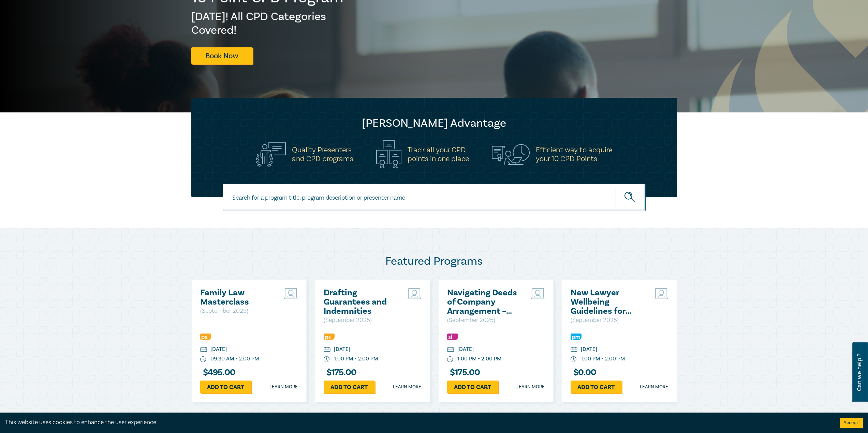 This screenshot has height=433, width=868. I want to click on a: New Lawyer Wellbeing Guidelines for Legal Workplaces, so click(607, 302).